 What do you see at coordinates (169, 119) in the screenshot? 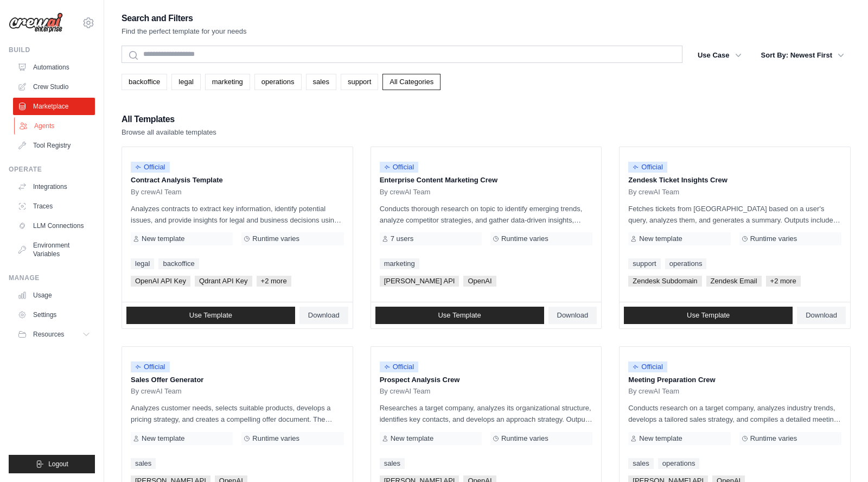
I see `h2: All Templates` at bounding box center [169, 119].